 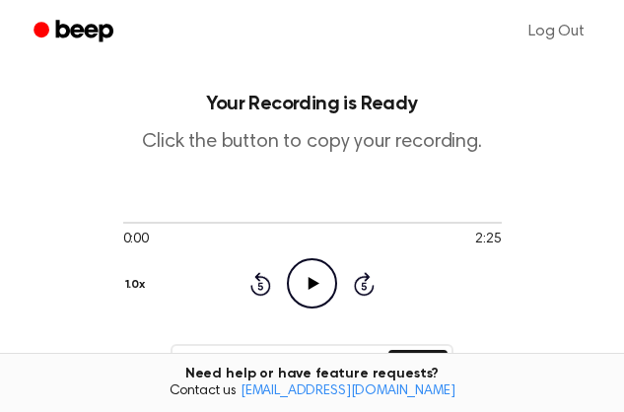 What do you see at coordinates (312, 105) in the screenshot?
I see `h1: Your Recording is Ready` at bounding box center [312, 105].